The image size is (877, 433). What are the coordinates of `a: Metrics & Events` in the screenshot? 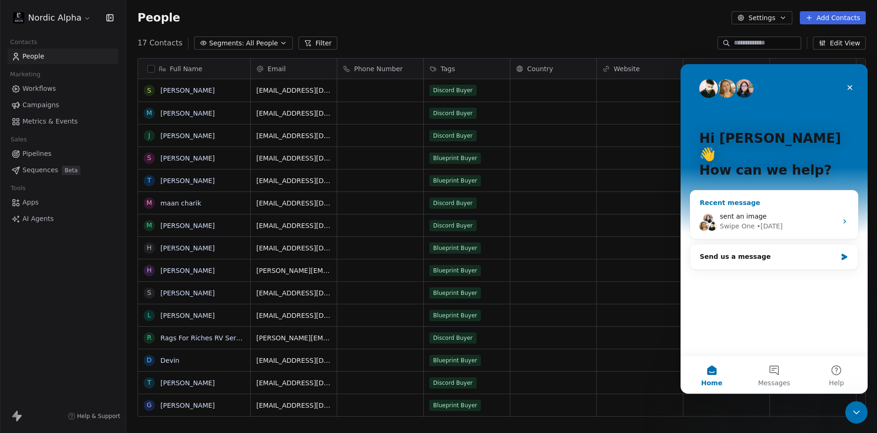 It's located at (63, 121).